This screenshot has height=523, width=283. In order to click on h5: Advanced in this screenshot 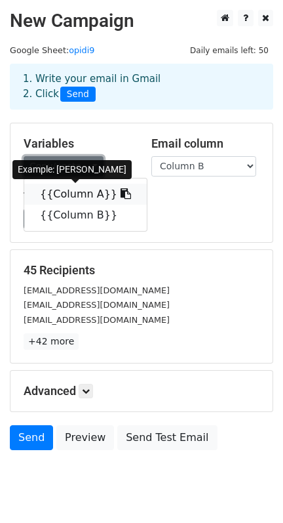, I will do `click(142, 391)`.